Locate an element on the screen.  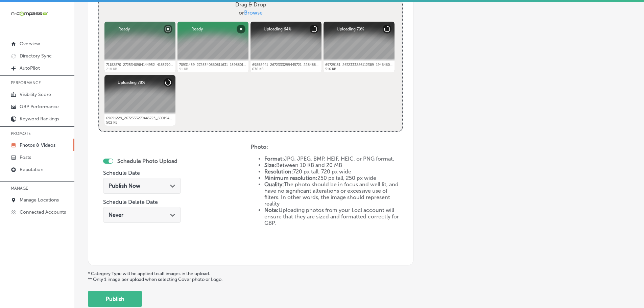
p: Connected Accounts is located at coordinates (43, 212).